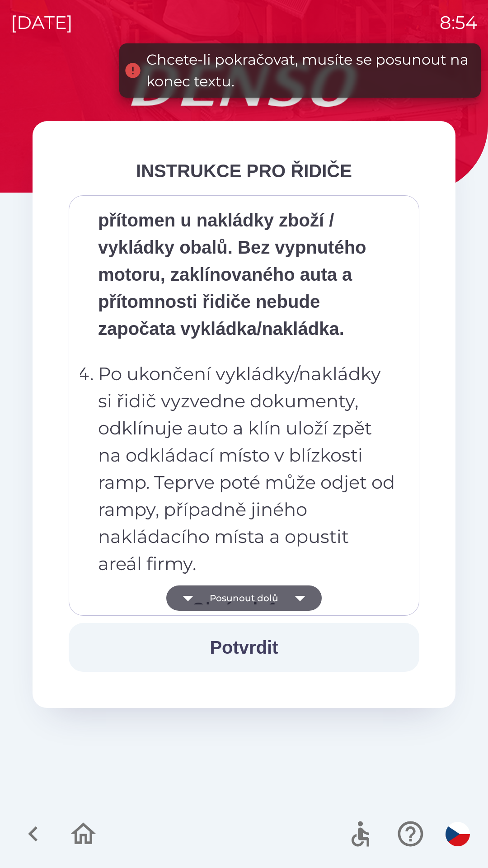 The height and width of the screenshot is (868, 488). I want to click on img: Logo, so click(244, 85).